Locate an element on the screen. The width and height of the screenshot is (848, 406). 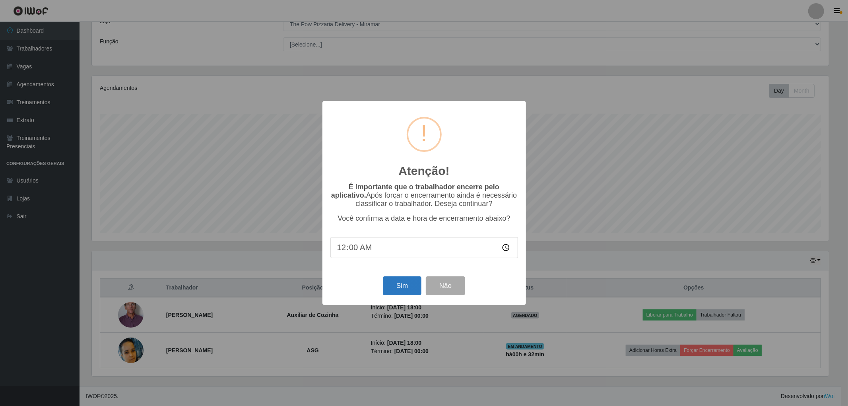
h2: Atenção! is located at coordinates (424, 171).